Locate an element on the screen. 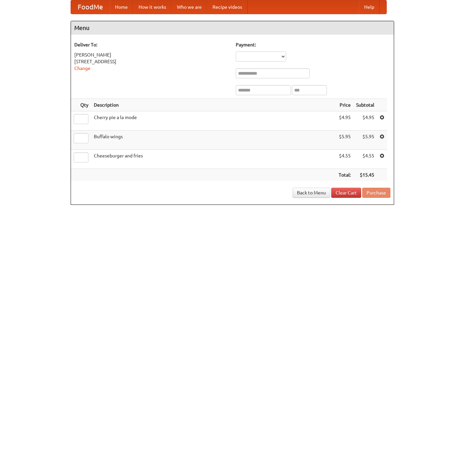  th: Qty is located at coordinates (81, 105).